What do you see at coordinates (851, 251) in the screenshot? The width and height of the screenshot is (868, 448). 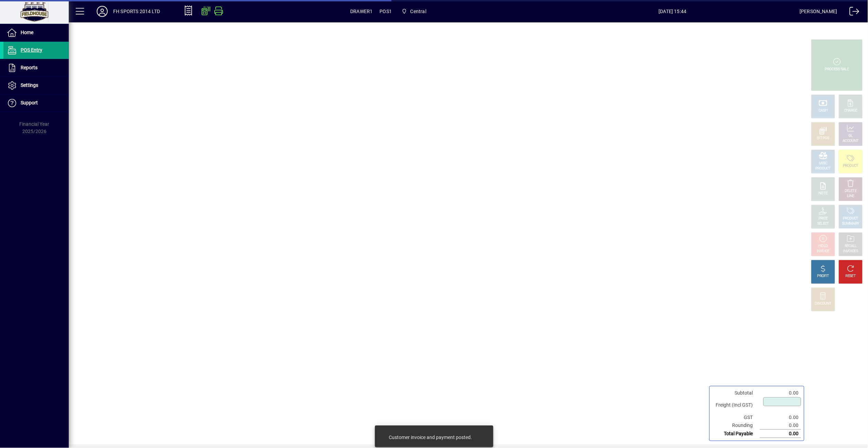 I see `div: INVOICES` at bounding box center [851, 251].